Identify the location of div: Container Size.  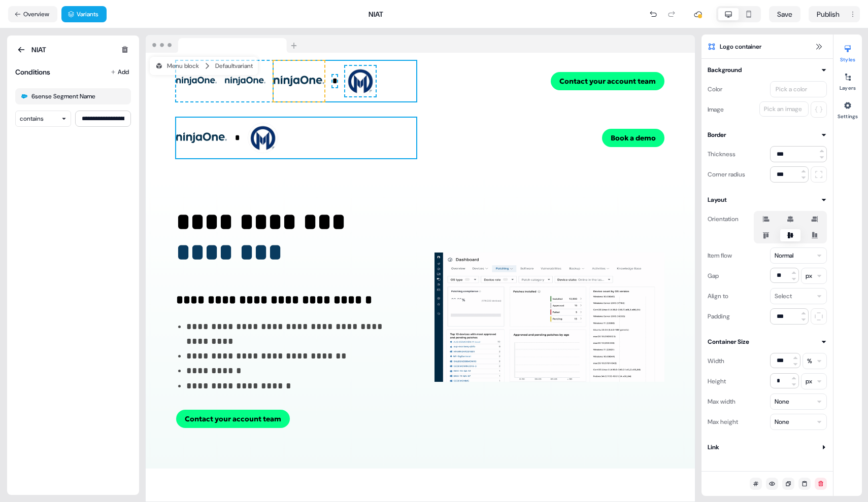
(728, 342).